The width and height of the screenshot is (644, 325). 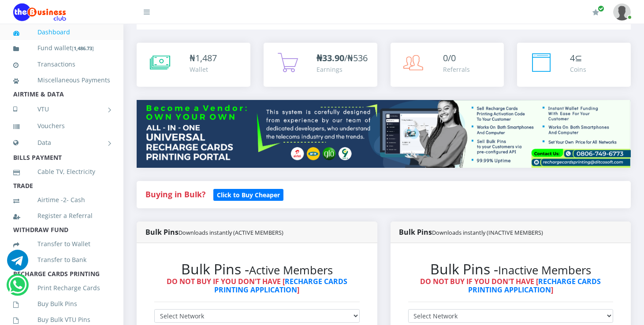 I want to click on a: Transactions, so click(x=62, y=64).